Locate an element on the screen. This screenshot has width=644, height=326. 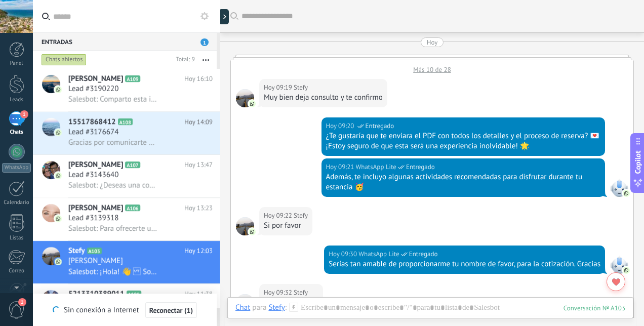
div: Muy bien deja consulto y te confirmo is located at coordinates (323, 98).